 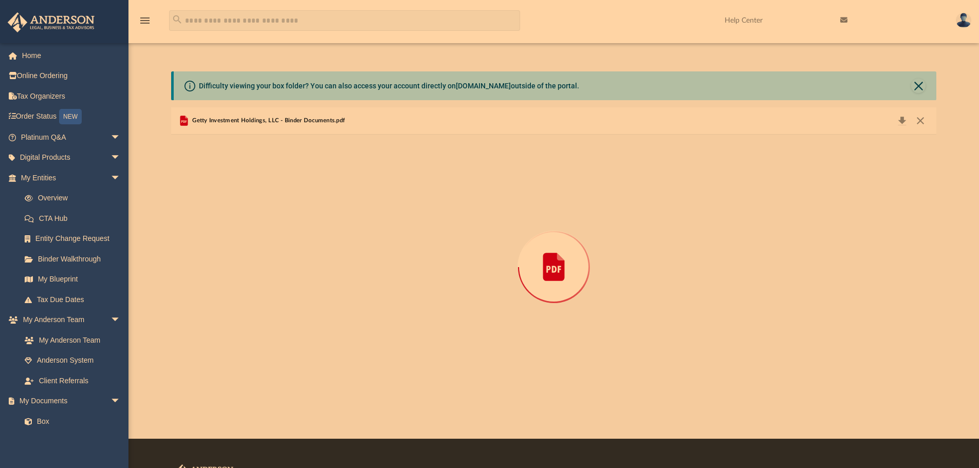 What do you see at coordinates (71, 117) in the screenshot?
I see `a: Order StatusNEW` at bounding box center [71, 117].